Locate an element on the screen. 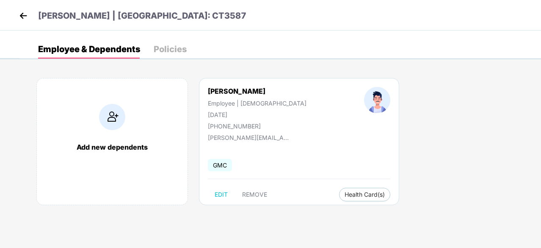 The image size is (541, 248). span: EDIT is located at coordinates (221, 194).